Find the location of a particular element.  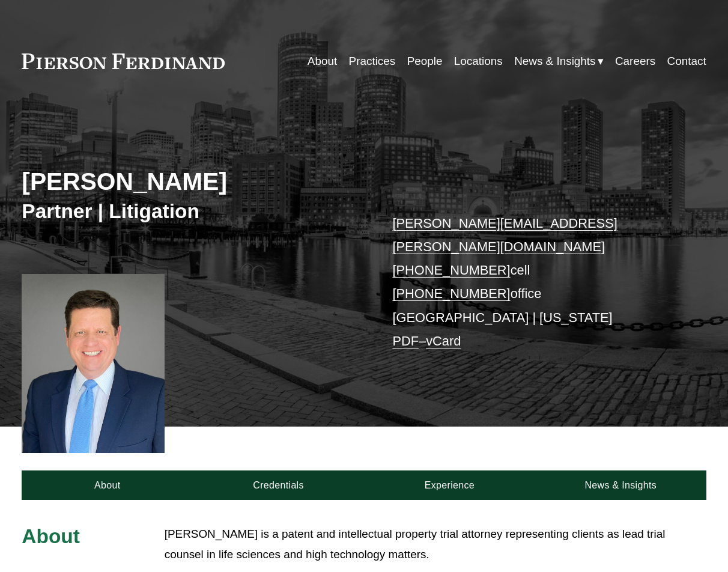

span: News & Insights is located at coordinates (555, 62).